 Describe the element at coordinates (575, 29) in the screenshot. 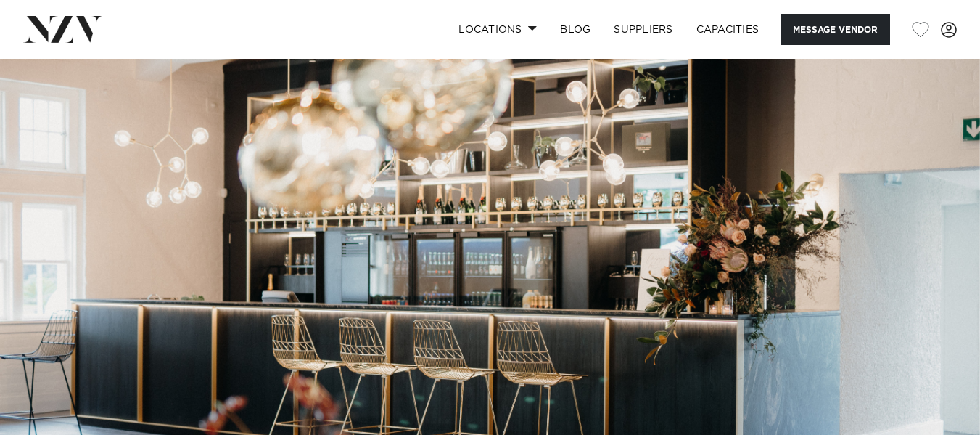

I see `a: BLOG` at that location.